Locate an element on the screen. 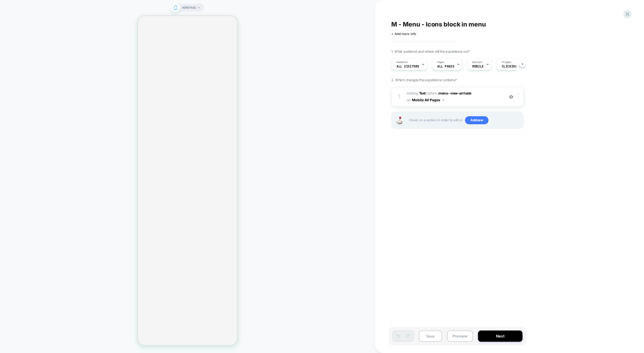 Image resolution: width=644 pixels, height=353 pixels. img: Joystick is located at coordinates (399, 120).